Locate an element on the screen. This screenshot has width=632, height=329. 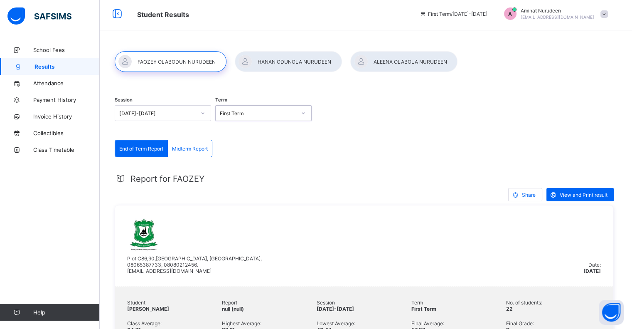
span: Share is located at coordinates (529, 194).